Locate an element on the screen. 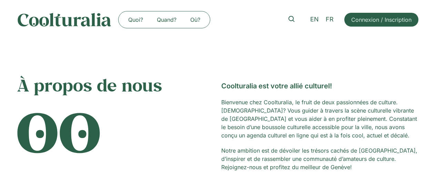 Image resolution: width=436 pixels, height=193 pixels. h1: À propos de nous is located at coordinates (116, 85).